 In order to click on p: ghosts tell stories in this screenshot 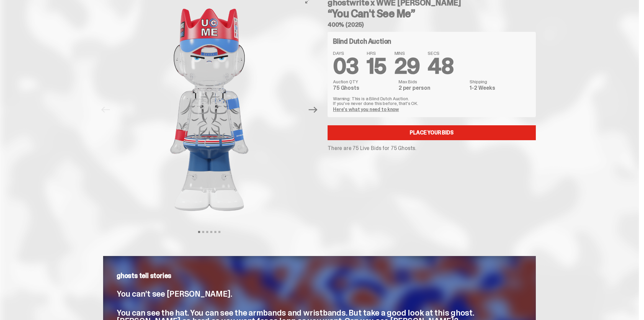, I will do `click(320, 276)`.